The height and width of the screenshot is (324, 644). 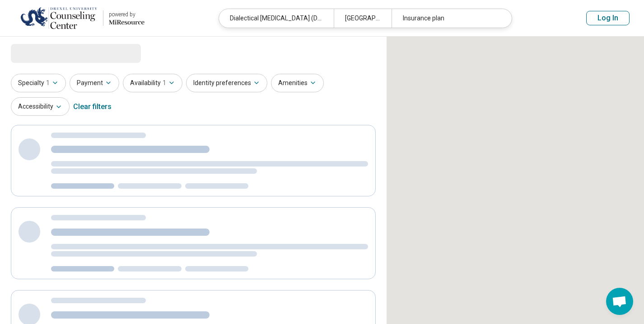 What do you see at coordinates (153, 83) in the screenshot?
I see `button: Availability1` at bounding box center [153, 83].